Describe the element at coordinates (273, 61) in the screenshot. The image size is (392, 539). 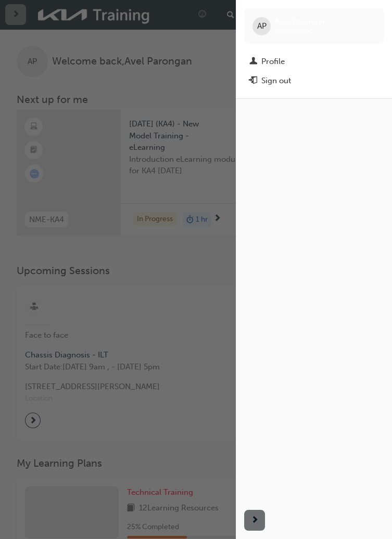
I see `div: Profile` at that location.